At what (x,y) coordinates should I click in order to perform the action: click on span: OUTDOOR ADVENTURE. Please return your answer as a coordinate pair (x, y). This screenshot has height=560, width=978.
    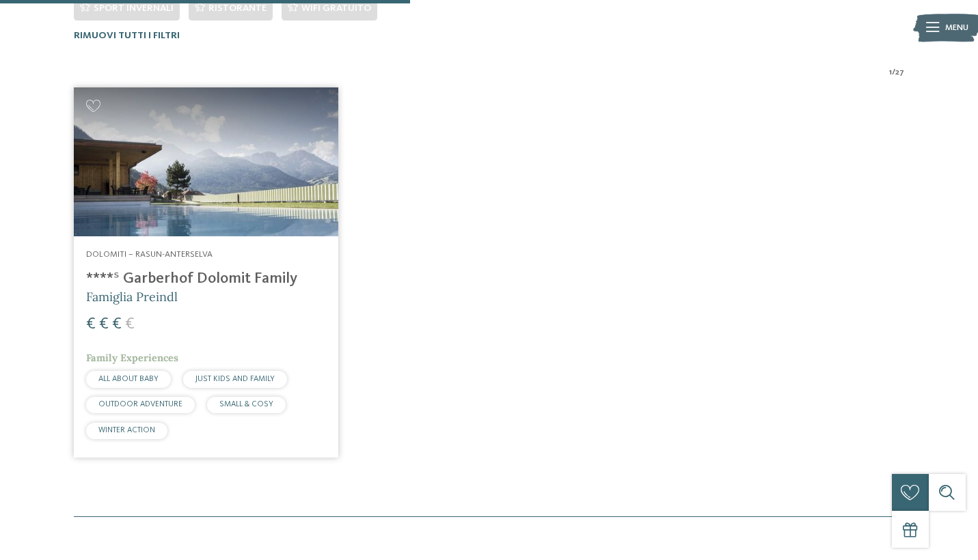
    Looking at the image, I should click on (140, 405).